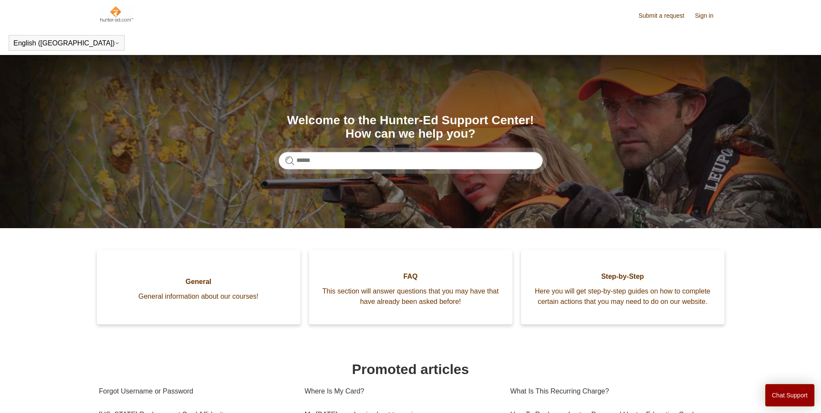 The image size is (821, 413). I want to click on span: This section will answer questions that you may have that have already been asked before!, so click(410, 296).